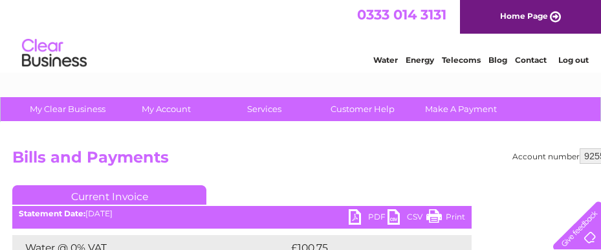 The image size is (601, 250). What do you see at coordinates (446, 218) in the screenshot?
I see `a: Print` at bounding box center [446, 218].